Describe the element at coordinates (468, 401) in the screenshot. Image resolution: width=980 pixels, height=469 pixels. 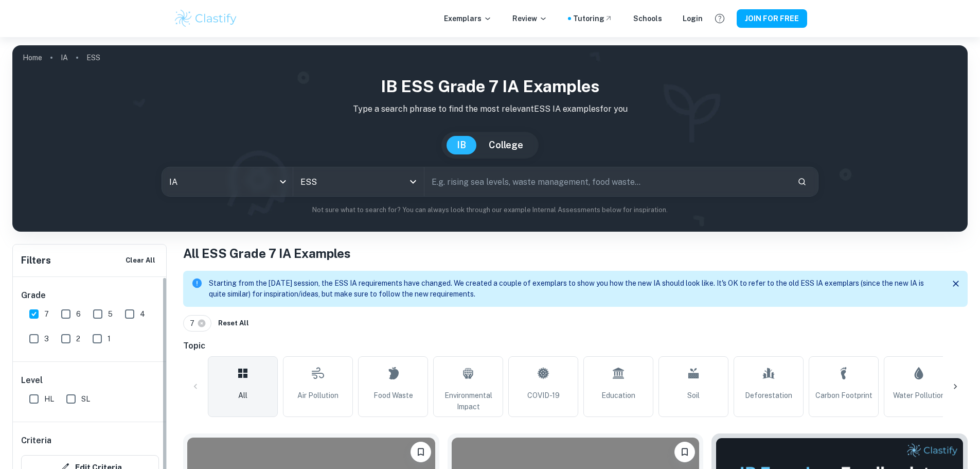
I see `span: Environmental Impact` at that location.